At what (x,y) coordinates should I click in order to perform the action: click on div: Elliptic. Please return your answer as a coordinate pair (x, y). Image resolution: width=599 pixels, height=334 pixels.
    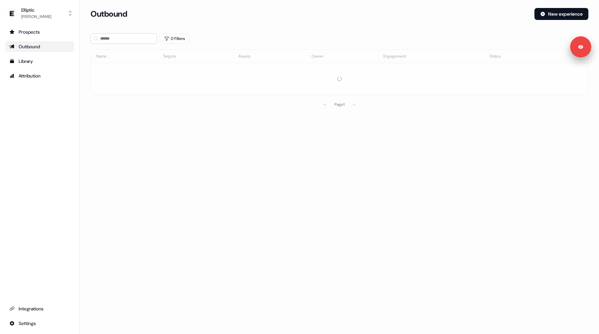
    Looking at the image, I should click on (36, 10).